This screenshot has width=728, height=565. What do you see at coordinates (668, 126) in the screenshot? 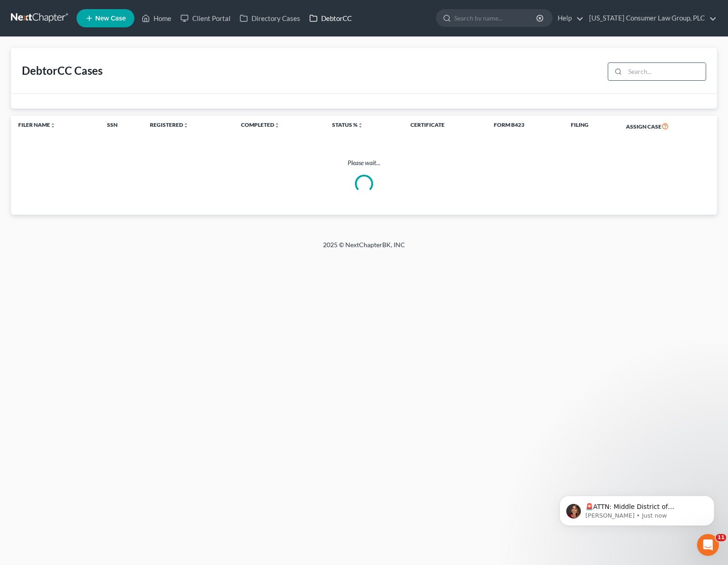
I see `th: Assign Case` at bounding box center [668, 126].